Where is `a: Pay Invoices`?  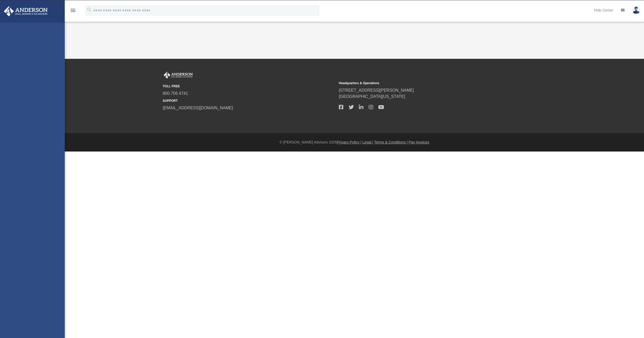
a: Pay Invoices is located at coordinates (419, 142).